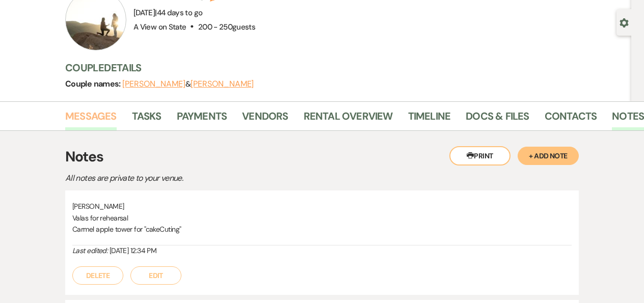  I want to click on button: Delete, so click(98, 275).